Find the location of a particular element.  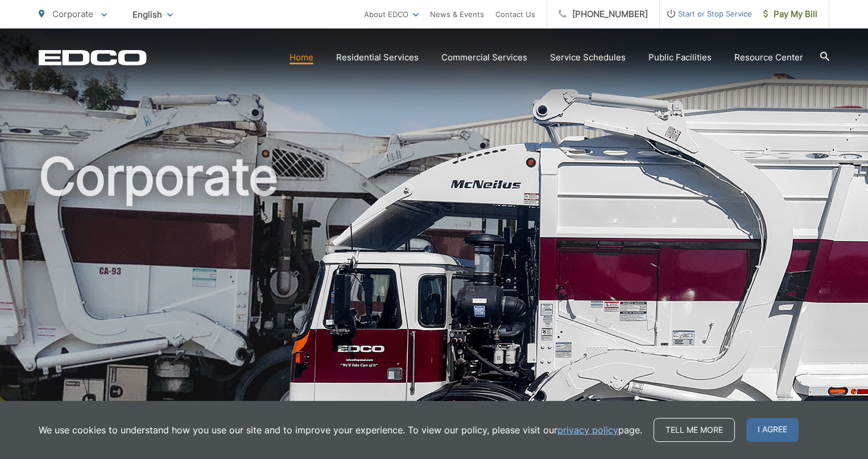

a: Contact Us is located at coordinates (515, 14).